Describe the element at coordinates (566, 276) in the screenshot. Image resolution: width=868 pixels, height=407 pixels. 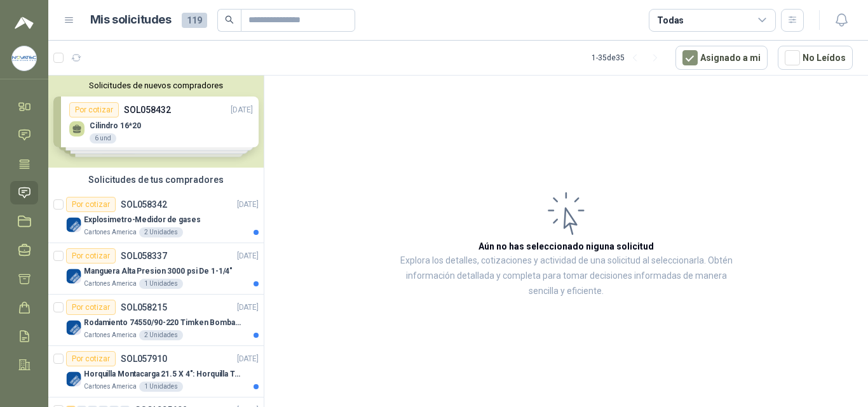
I see `p: Explora los detalles, cotizaciones y actividad de una solicitud al seleccionarla. Obtén informaci...` at that location.